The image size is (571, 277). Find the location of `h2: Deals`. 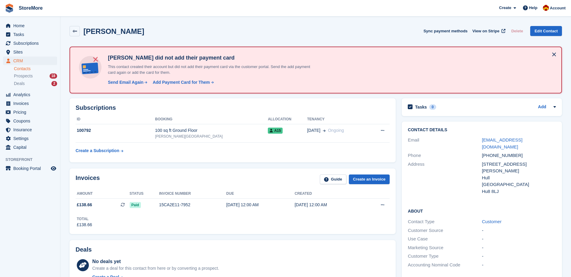

h2: Deals is located at coordinates (83, 249).